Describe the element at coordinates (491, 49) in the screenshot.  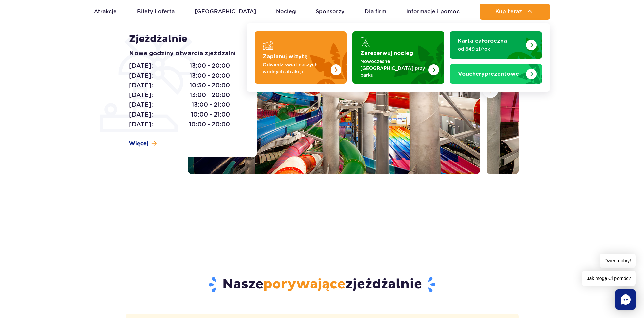
I see `p: od 649 zł/rok` at that location.